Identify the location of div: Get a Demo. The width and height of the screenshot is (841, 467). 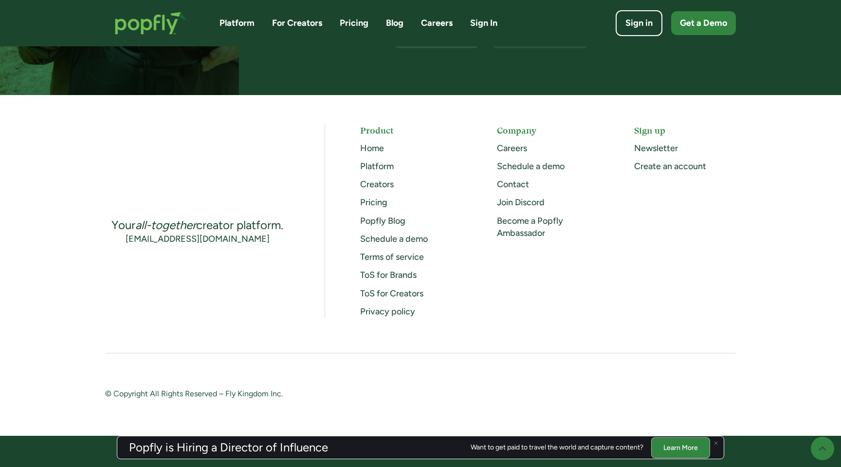
(704, 23).